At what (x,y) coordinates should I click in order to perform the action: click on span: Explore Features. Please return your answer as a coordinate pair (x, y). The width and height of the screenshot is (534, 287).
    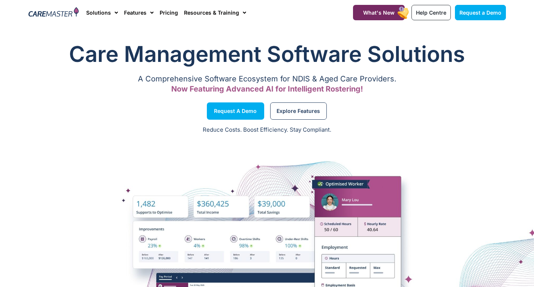
    Looking at the image, I should click on (298, 111).